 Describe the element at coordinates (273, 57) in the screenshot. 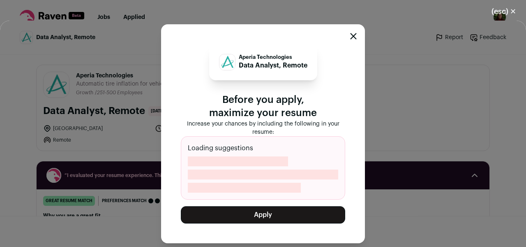

I see `p: Aperia Technologies` at that location.